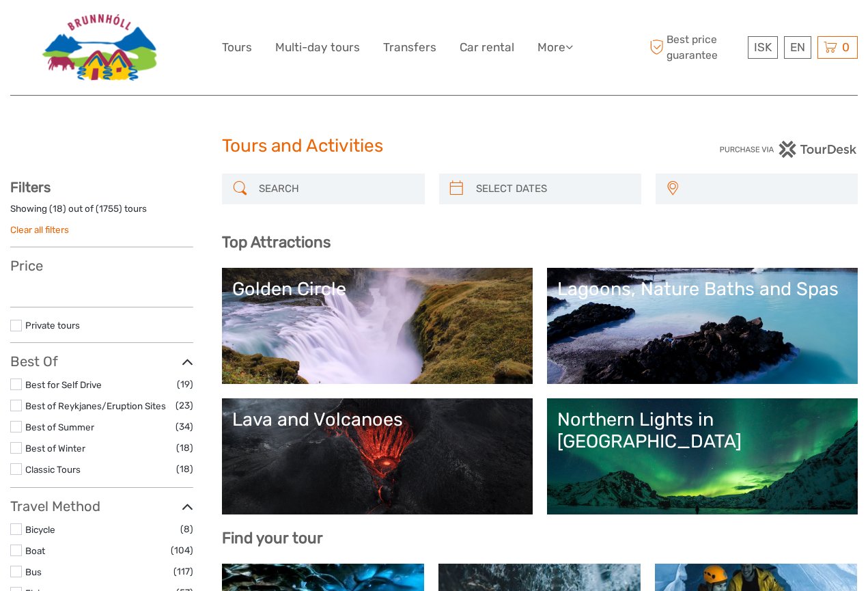  I want to click on a: More, so click(555, 47).